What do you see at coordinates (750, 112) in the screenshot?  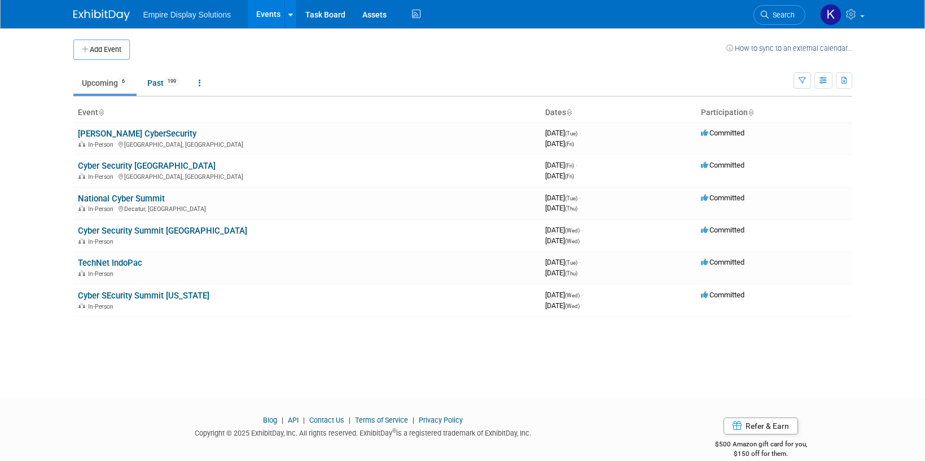 I see `a: Sort by Participation Type` at bounding box center [750, 112].